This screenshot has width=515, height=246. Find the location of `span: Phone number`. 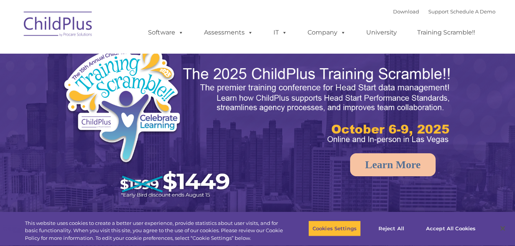

span: Phone number is located at coordinates (123, 85).